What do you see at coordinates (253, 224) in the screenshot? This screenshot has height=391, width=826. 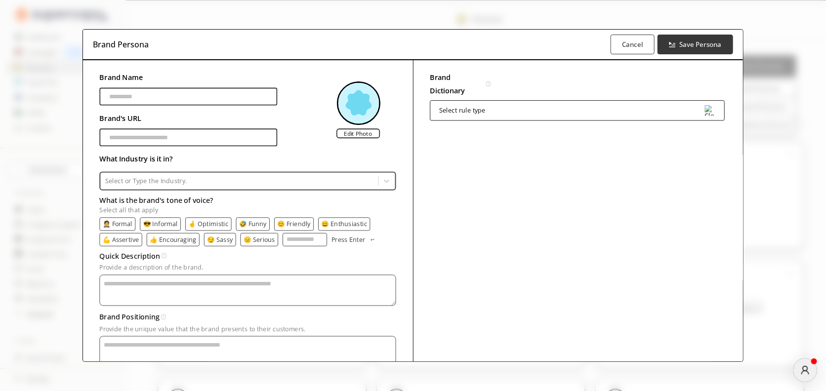 I see `p: 🤣 Funny` at bounding box center [253, 224].